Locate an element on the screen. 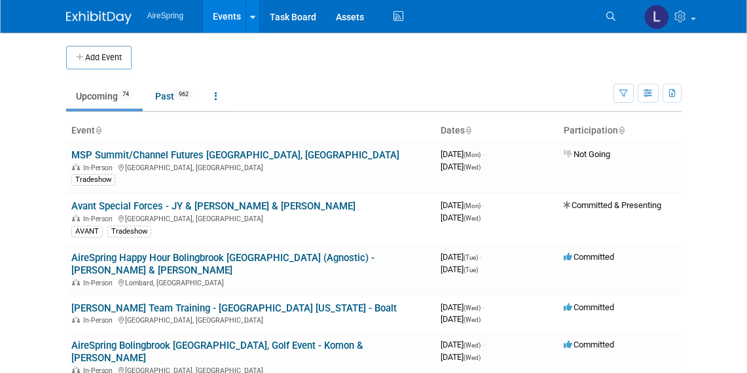 This screenshot has height=373, width=747. div: AVANT is located at coordinates (87, 232).